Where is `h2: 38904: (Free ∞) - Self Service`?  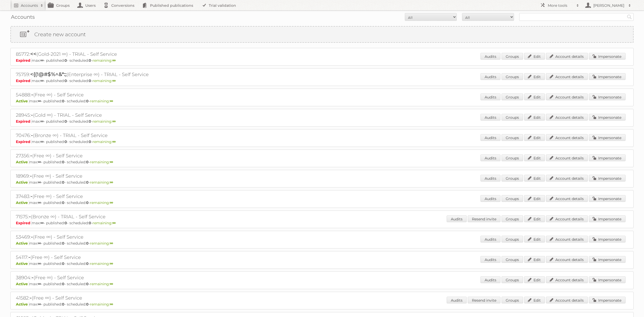
h2: 38904: (Free ∞) - Self Service is located at coordinates (107, 278).